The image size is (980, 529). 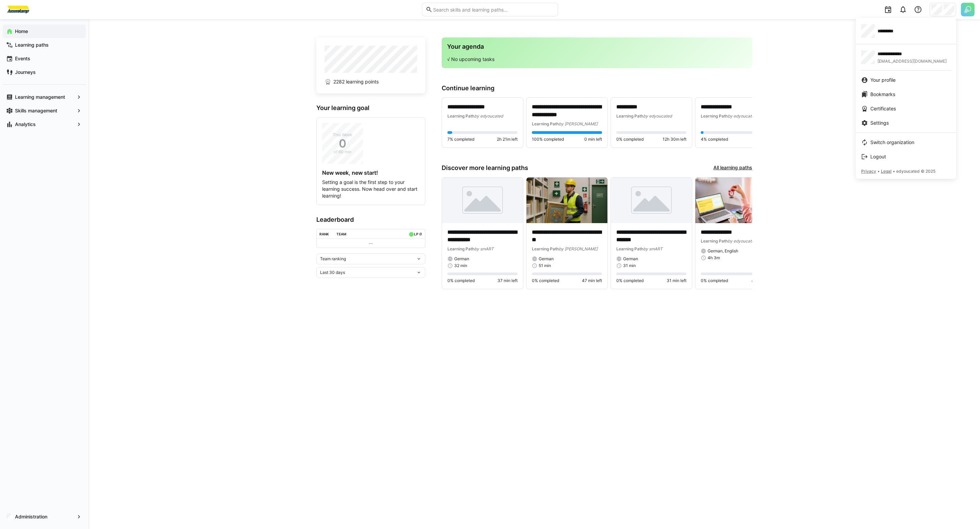 I want to click on span: Certificates, so click(x=883, y=109).